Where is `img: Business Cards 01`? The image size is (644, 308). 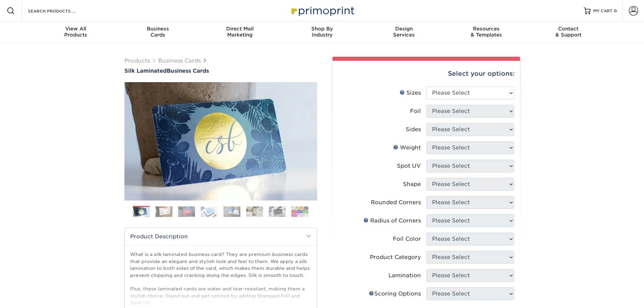 img: Business Cards 01 is located at coordinates (141, 212).